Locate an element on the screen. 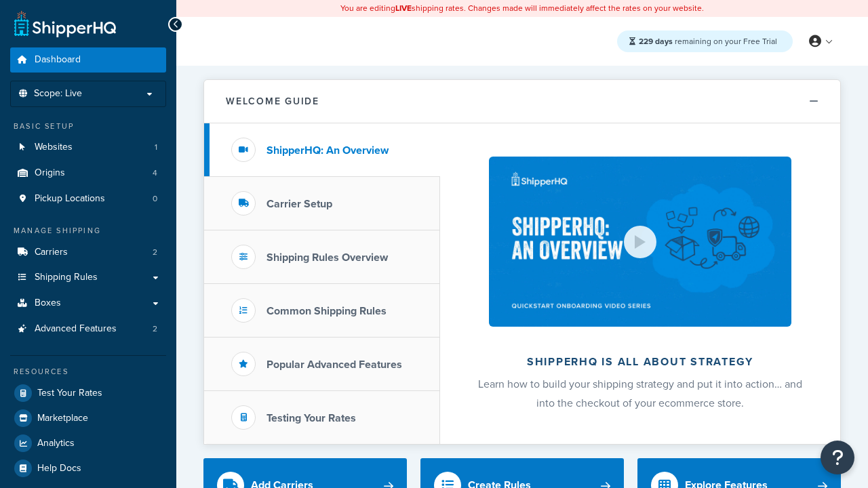 This screenshot has width=868, height=488. span: Websites is located at coordinates (54, 148).